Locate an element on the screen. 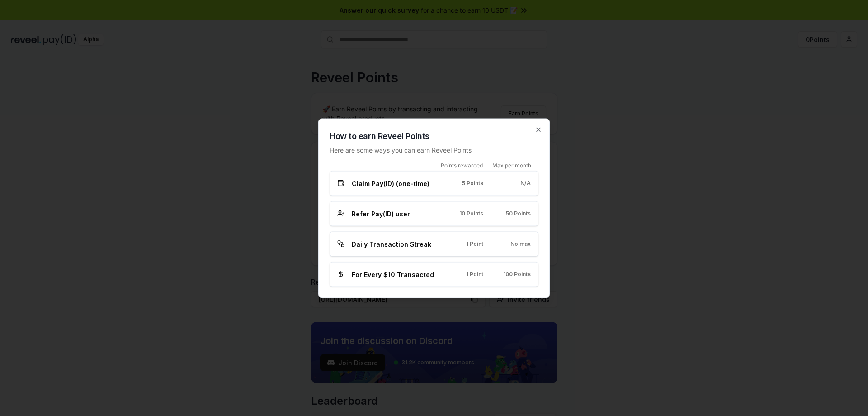 Image resolution: width=868 pixels, height=416 pixels. h2: How to earn Reveel Points is located at coordinates (434, 136).